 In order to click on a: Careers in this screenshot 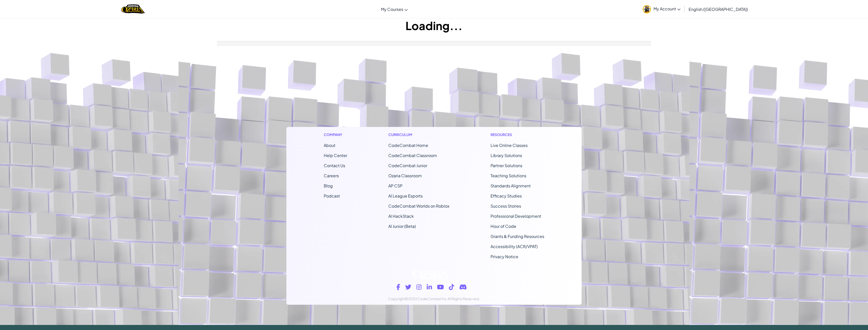, I will do `click(331, 176)`.